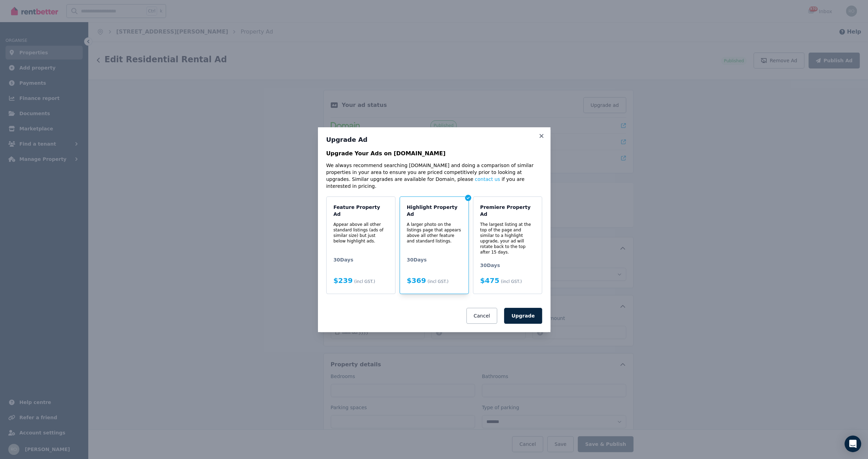 Image resolution: width=868 pixels, height=459 pixels. What do you see at coordinates (434, 233) in the screenshot?
I see `p: A larger photo on the listings page that appears above all other feature and standard listings.` at bounding box center [434, 233].